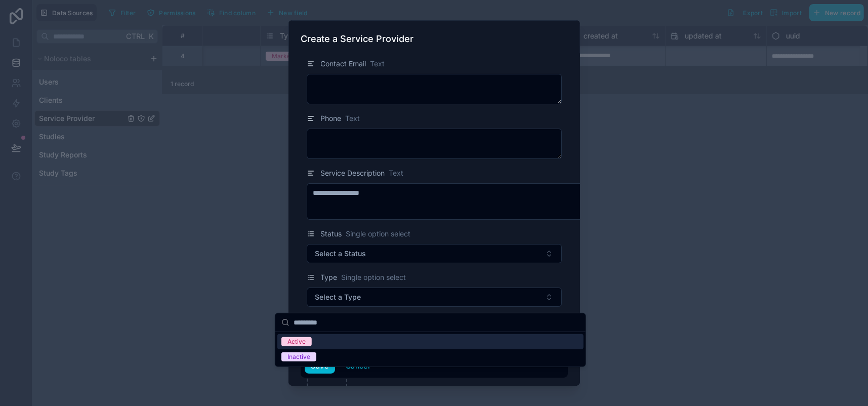 The image size is (868, 406). I want to click on span: Select a Type, so click(338, 298).